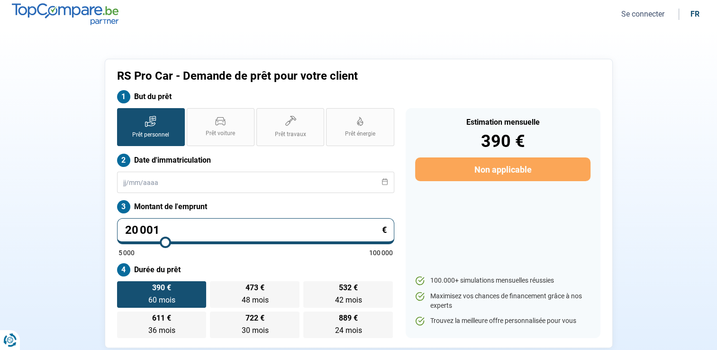 The image size is (717, 350). I want to click on span: 42 mois, so click(348, 299).